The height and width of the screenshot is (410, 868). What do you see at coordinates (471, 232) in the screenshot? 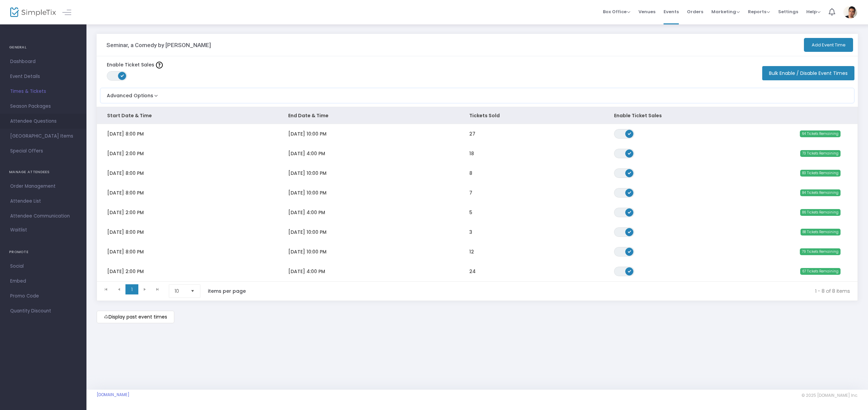
I see `span: 3` at bounding box center [471, 232].